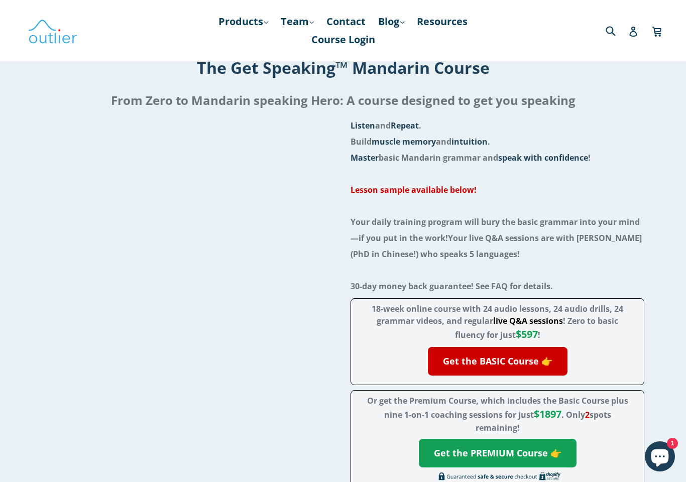  I want to click on span: . Only spots remaining!, so click(543, 421).